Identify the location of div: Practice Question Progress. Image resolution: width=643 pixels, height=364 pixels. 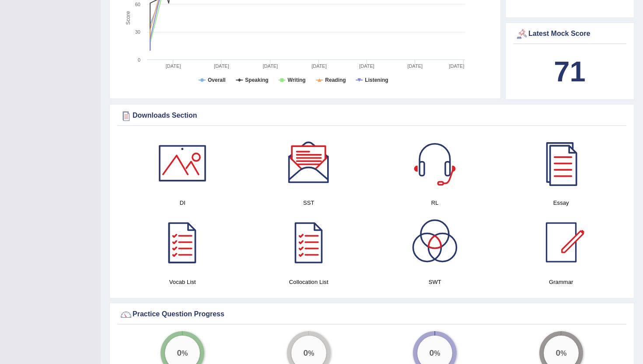
(372, 314).